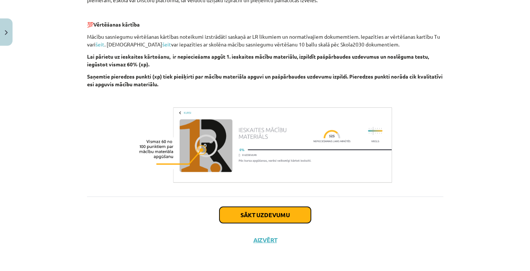 This screenshot has width=530, height=271. What do you see at coordinates (6, 32) in the screenshot?
I see `img: icon-close-lesson-0947bae3869378f0d4975bcd49f059093ad1ed9edebbc8119c70593378902aed.svg` at bounding box center [6, 32].